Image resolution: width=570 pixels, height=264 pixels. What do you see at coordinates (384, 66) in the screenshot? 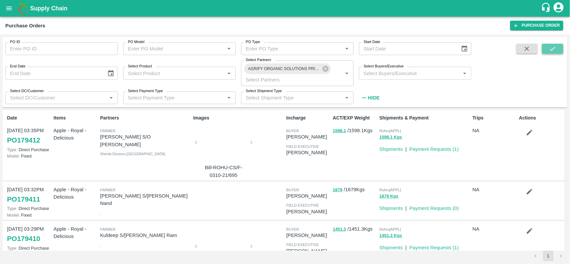
I see `label: Select Buyers/Executive` at bounding box center [384, 66].